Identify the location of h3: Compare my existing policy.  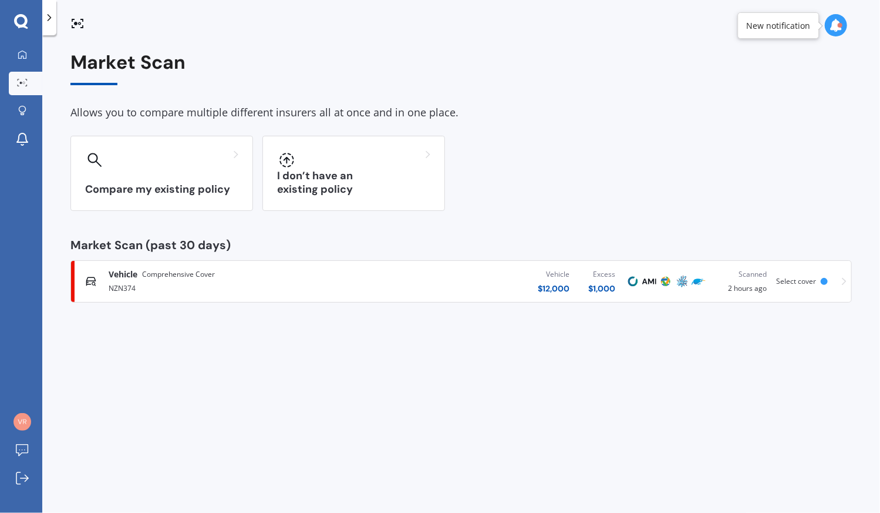
(162, 189).